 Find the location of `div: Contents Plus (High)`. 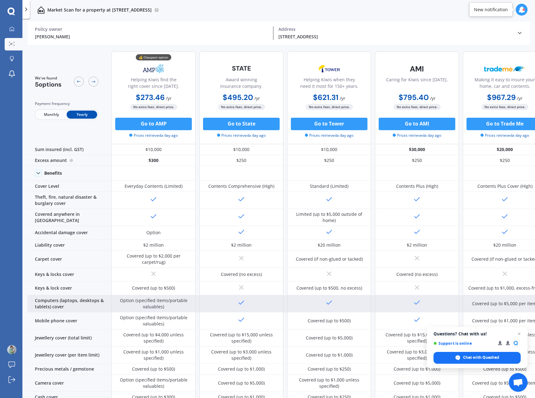

div: Contents Plus (High) is located at coordinates (417, 186).